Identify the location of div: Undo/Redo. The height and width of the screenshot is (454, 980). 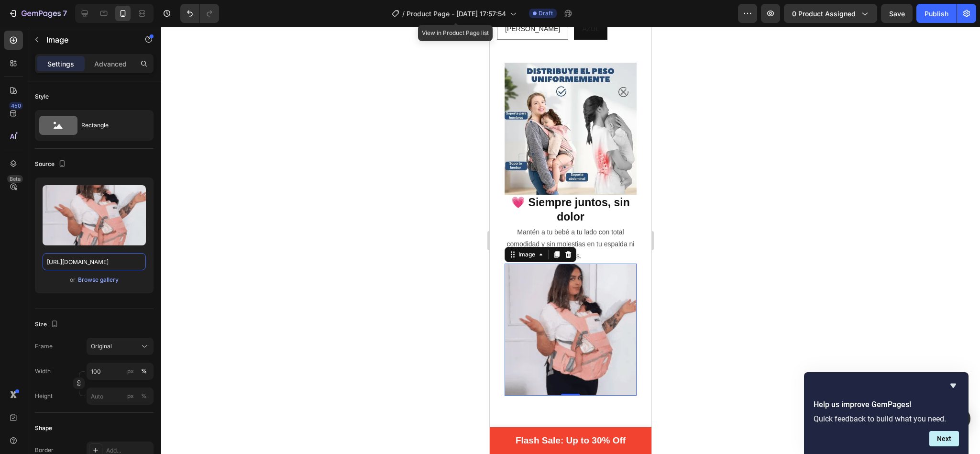
(199, 14).